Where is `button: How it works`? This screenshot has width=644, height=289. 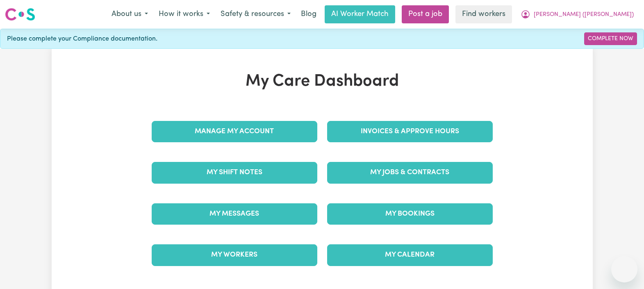 button: How it works is located at coordinates (184, 15).